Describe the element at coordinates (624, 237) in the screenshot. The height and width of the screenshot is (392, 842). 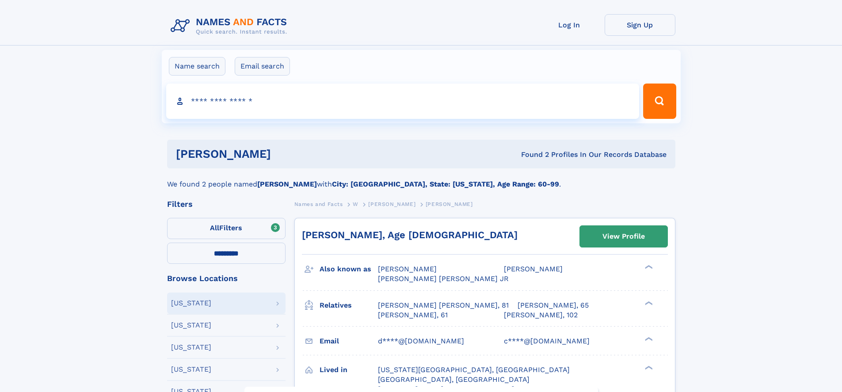
I see `a: View Profile` at that location.